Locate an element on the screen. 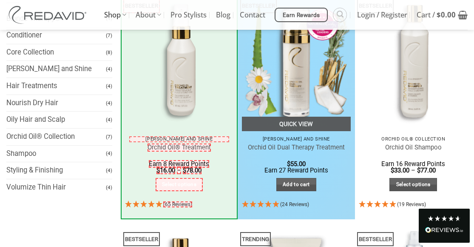 The width and height of the screenshot is (474, 247). div: 4.95 Stars - 19 Reviews is located at coordinates (413, 204).